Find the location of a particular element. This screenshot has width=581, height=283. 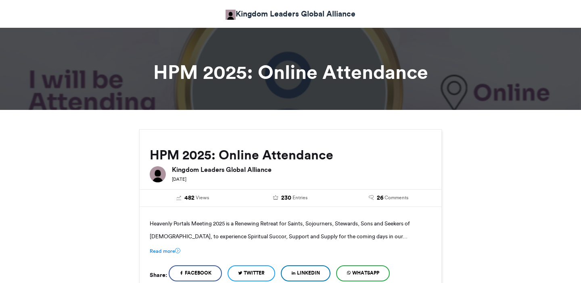

a: LinkedIn is located at coordinates (305, 274).